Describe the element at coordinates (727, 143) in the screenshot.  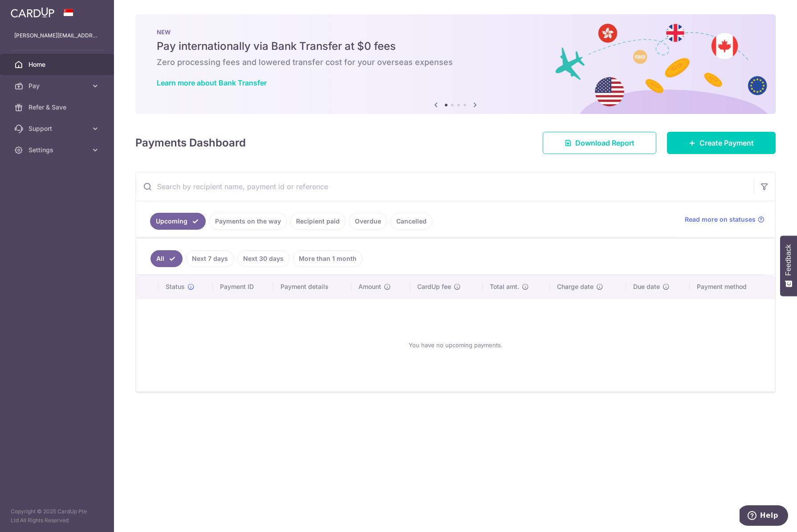
I see `span: Create Payment` at that location.